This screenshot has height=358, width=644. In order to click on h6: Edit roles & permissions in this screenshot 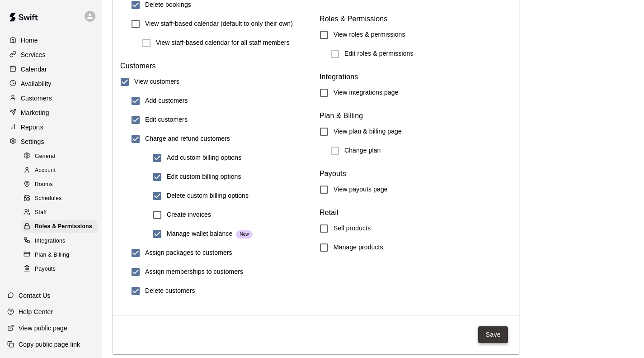, I will do `click(379, 54)`.